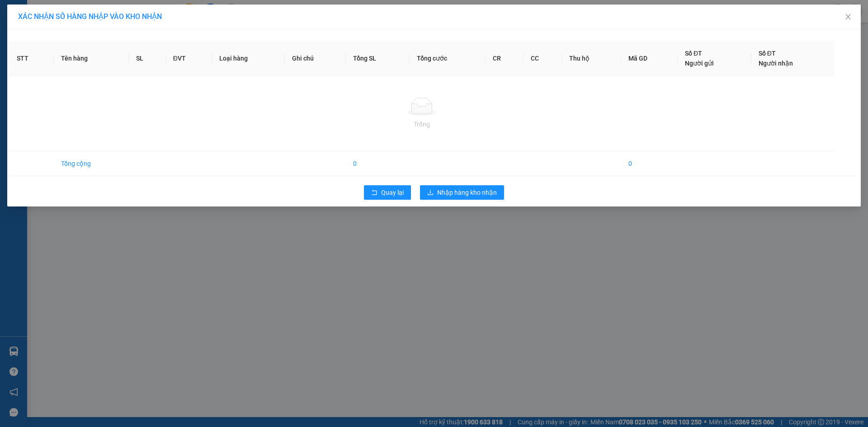 This screenshot has height=427, width=868. Describe the element at coordinates (542, 58) in the screenshot. I see `th: CC` at that location.